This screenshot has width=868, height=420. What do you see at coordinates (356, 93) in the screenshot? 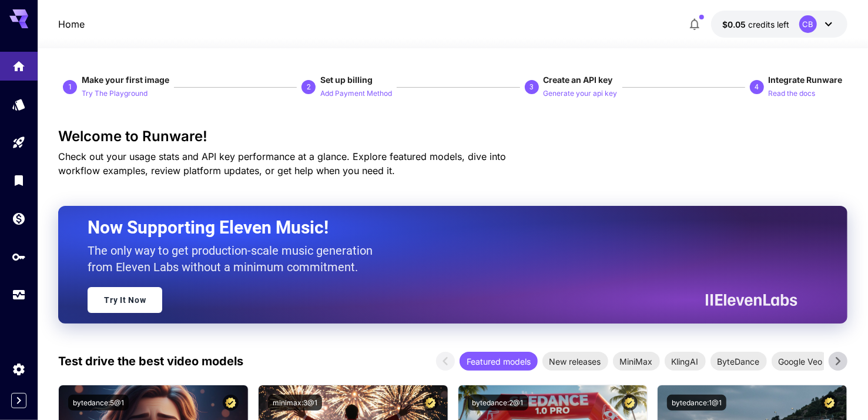
I see `button: Add Payment Method` at bounding box center [356, 93].